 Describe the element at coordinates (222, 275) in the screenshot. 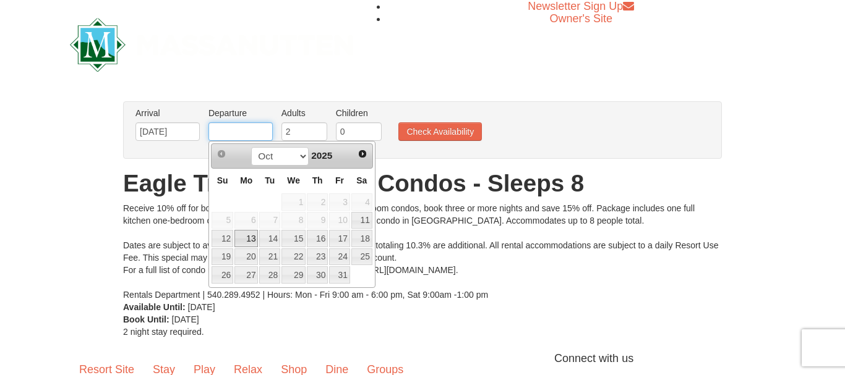

I see `a: 26` at that location.